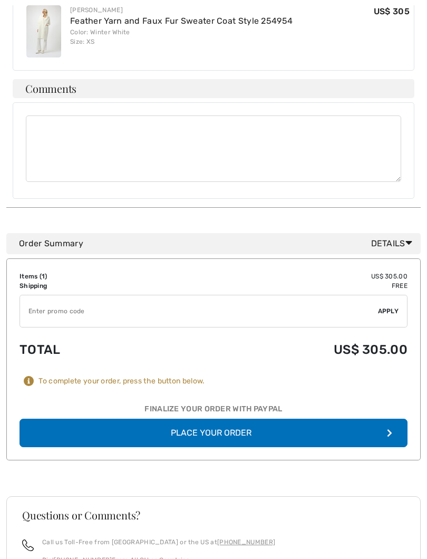 This screenshot has width=427, height=559. Describe the element at coordinates (392, 11) in the screenshot. I see `span: US$ 305` at that location.